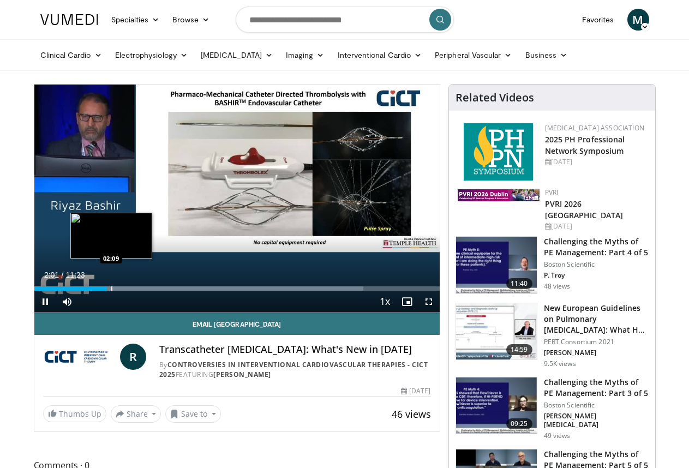  I want to click on p: 48 views, so click(557, 286).